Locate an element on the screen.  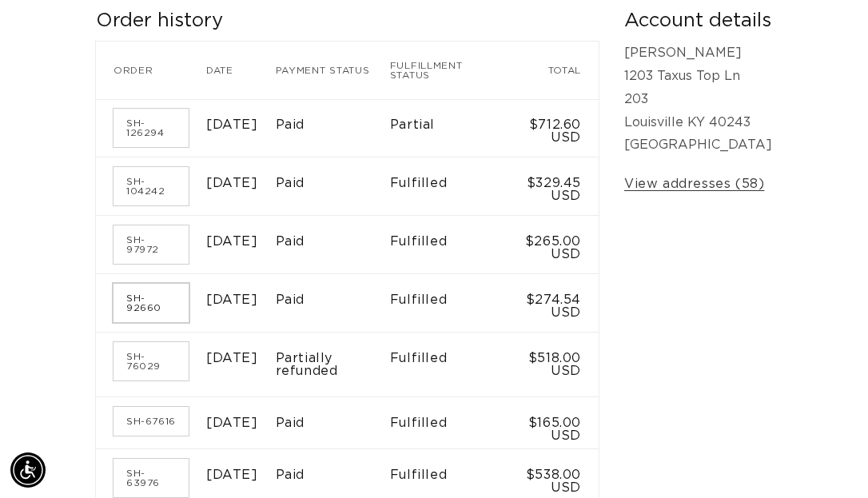
th: Fulfillment status is located at coordinates (448, 71).